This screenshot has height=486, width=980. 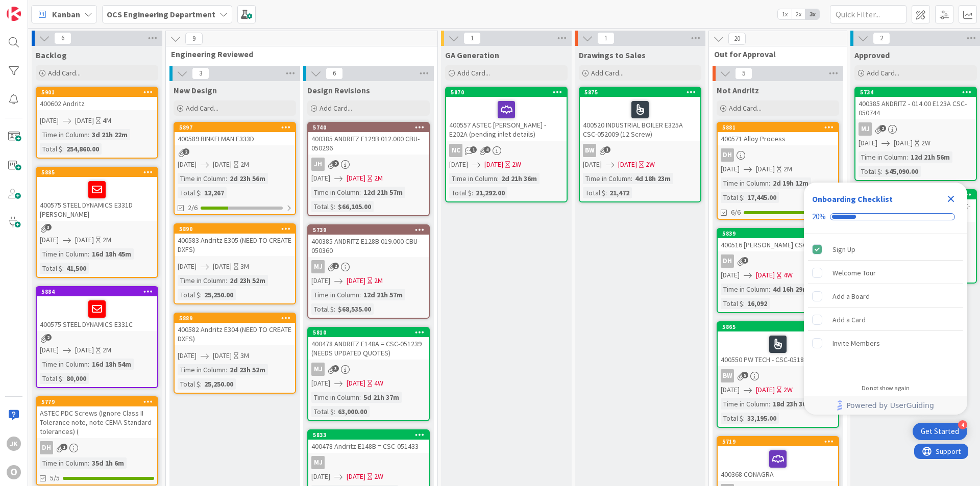 What do you see at coordinates (369, 246) in the screenshot?
I see `div: 400385 ANDRITZ E128B 019.000 CBU- 050360` at bounding box center [369, 246].